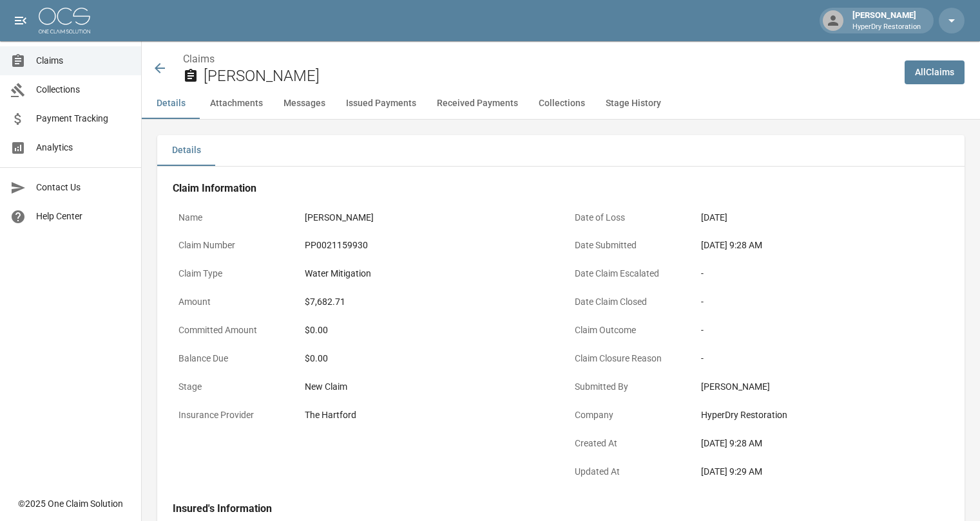  Describe the element at coordinates (83, 60) in the screenshot. I see `span: Claims` at that location.